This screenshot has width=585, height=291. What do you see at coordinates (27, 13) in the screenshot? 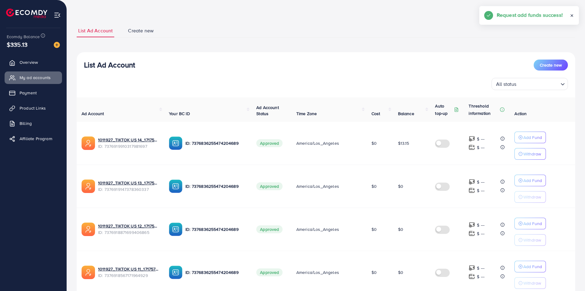
I see `img: logo` at bounding box center [27, 13].